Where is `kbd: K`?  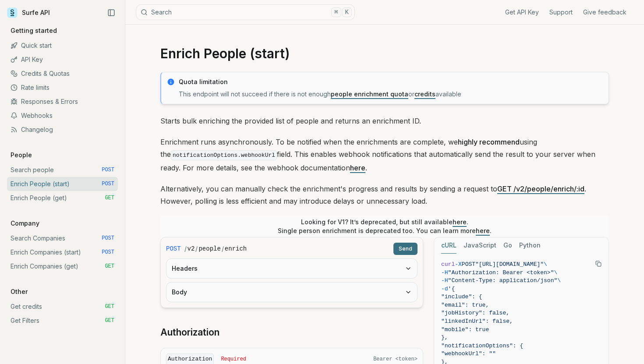
kbd: K is located at coordinates (347, 12).